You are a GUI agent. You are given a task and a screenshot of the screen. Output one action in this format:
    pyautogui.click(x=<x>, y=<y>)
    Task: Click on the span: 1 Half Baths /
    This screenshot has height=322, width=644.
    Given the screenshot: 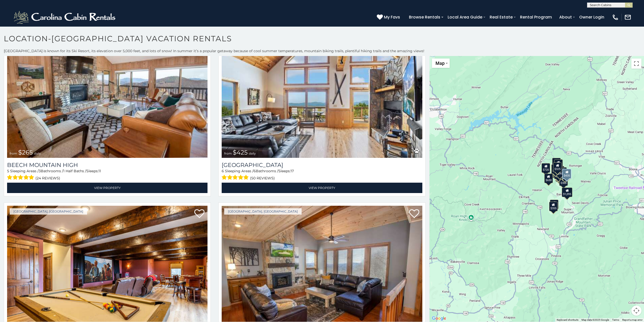 What is the action you would take?
    pyautogui.click(x=75, y=171)
    